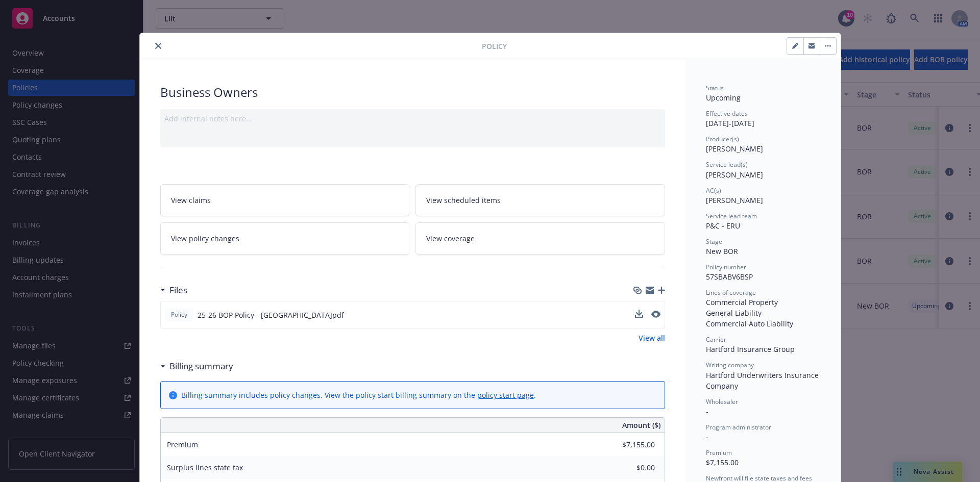  I want to click on a: View all, so click(652, 338).